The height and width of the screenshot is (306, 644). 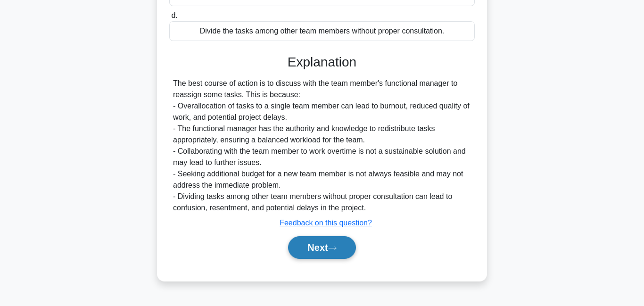 I want to click on button: Next, so click(x=321, y=247).